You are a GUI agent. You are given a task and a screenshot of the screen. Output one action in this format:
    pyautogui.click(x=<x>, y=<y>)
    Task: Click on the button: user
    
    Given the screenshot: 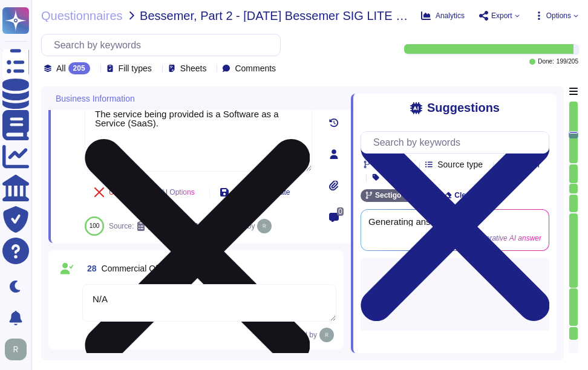 What is the action you would take?
    pyautogui.click(x=19, y=350)
    